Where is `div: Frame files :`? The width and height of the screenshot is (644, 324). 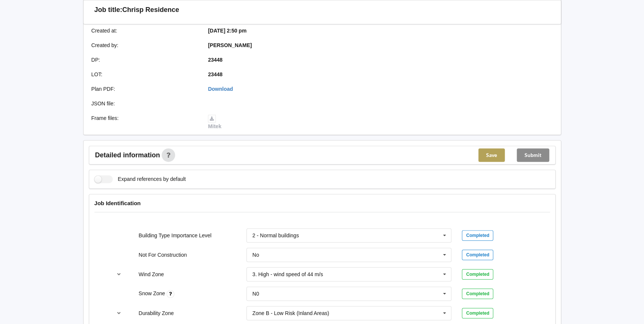 div: Frame files : is located at coordinates (144, 122).